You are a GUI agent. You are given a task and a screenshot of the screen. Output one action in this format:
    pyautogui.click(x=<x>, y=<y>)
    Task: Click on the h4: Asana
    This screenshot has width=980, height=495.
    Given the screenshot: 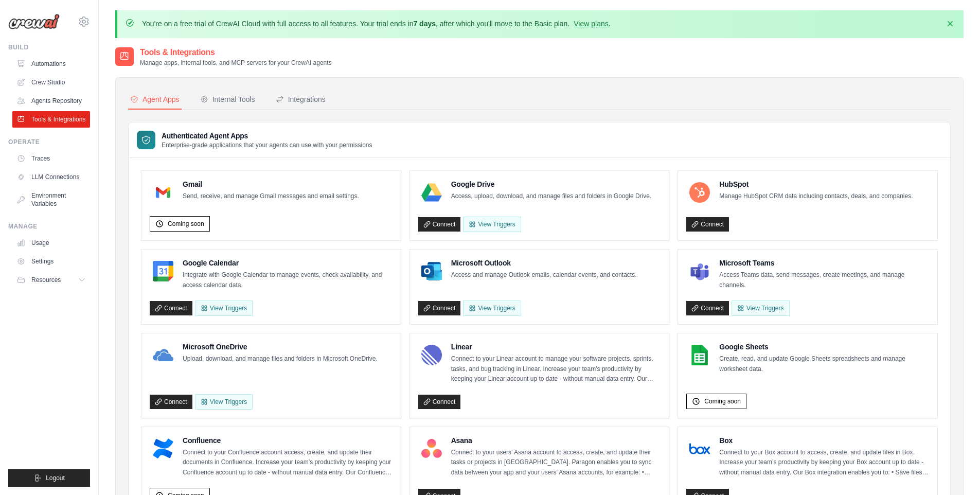 What is the action you would take?
    pyautogui.click(x=556, y=440)
    